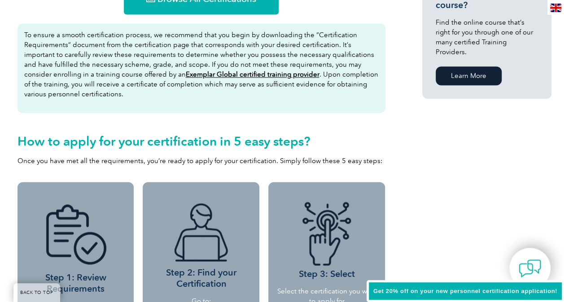 This screenshot has height=302, width=564. I want to click on h3: Step 2: Find your Certification, so click(201, 244).